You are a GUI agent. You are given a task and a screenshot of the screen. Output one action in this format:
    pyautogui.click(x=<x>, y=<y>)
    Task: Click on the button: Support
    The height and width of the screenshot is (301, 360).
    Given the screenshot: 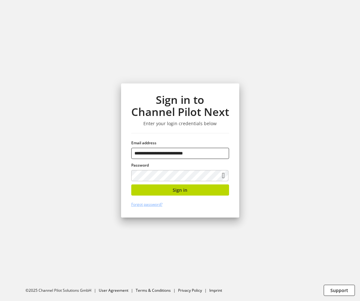 What is the action you would take?
    pyautogui.click(x=340, y=291)
    